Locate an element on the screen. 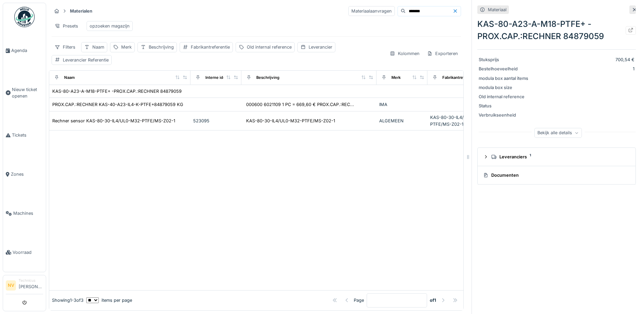 This screenshot has height=314, width=644. summary: Documenten is located at coordinates (556, 175).